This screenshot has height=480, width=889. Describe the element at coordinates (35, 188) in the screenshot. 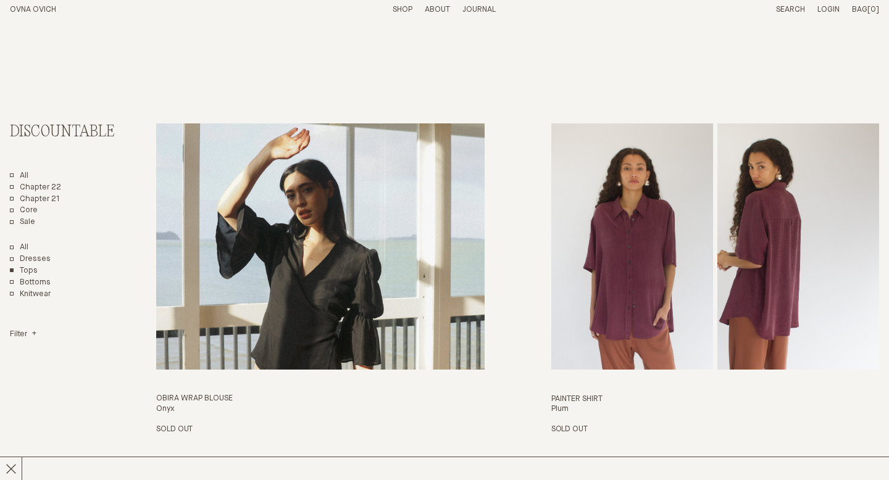

I see `a: Chapter 22` at that location.